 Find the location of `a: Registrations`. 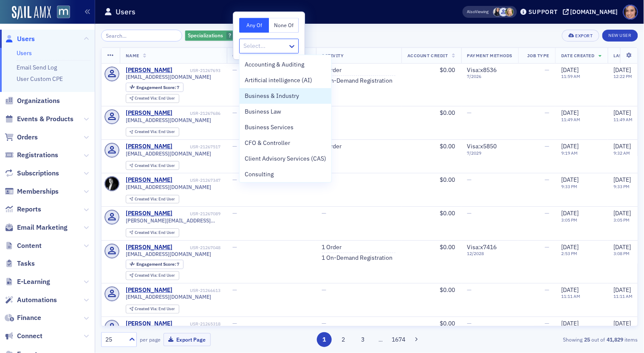

a: Registrations is located at coordinates (31, 155).